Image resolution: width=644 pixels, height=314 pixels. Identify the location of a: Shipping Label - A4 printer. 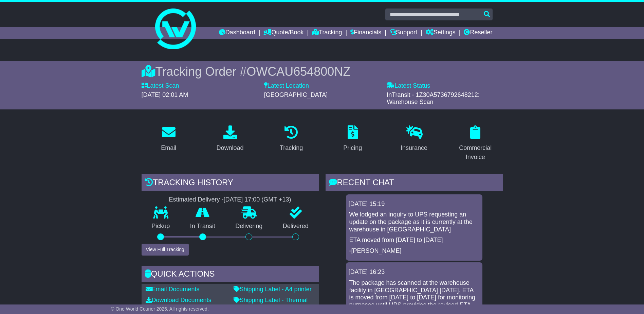
(273, 289).